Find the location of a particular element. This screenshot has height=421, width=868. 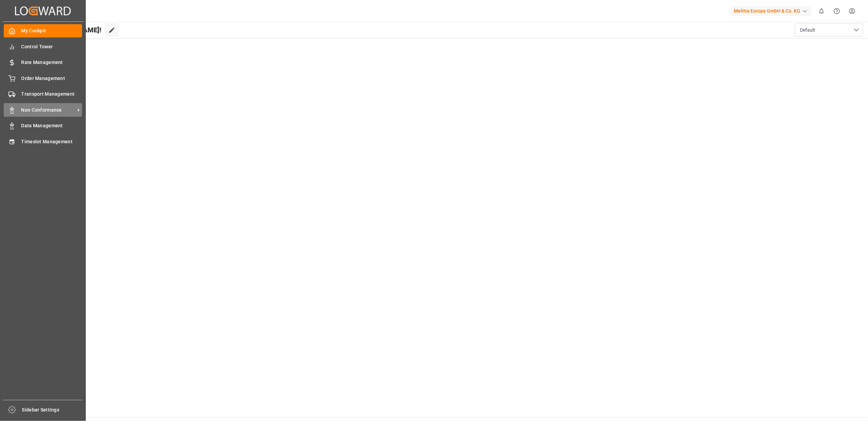

span: Transport Management is located at coordinates (52, 94).